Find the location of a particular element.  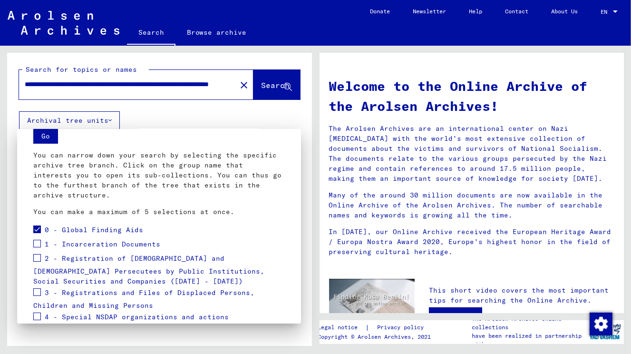

span: 0 - Global Finding Aids is located at coordinates (94, 230).